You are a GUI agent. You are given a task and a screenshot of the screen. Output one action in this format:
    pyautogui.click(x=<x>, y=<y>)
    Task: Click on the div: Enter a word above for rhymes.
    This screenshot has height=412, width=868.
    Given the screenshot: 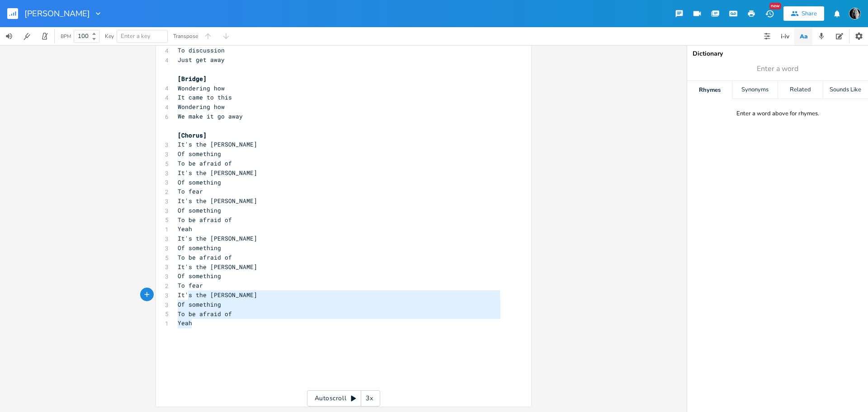 What is the action you would take?
    pyautogui.click(x=778, y=114)
    